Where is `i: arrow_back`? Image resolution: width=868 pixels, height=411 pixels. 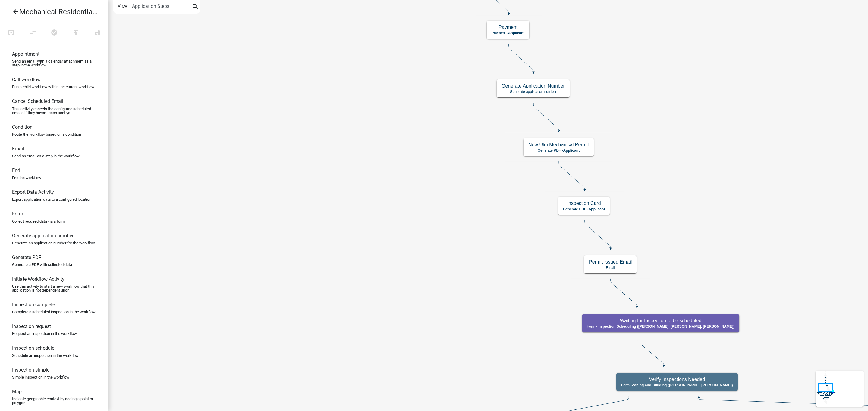
i: arrow_back is located at coordinates (15, 13).